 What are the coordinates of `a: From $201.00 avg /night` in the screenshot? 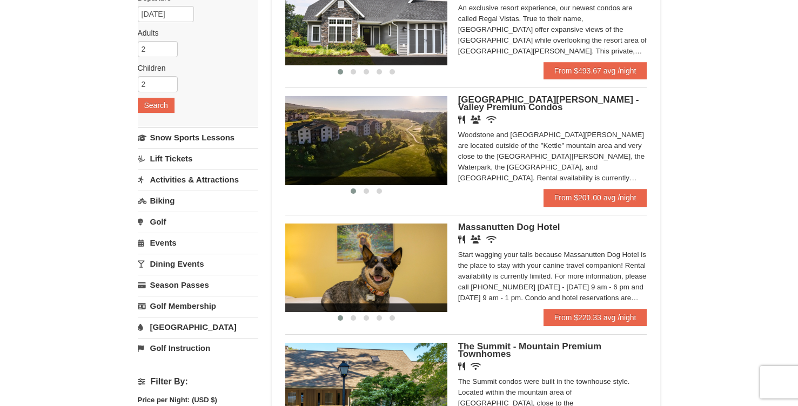 It's located at (595, 198).